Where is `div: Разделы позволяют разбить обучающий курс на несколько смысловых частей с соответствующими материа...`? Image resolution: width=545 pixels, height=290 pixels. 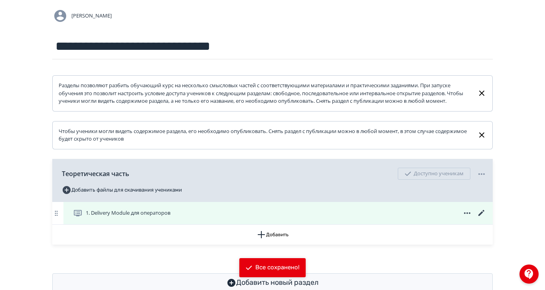 div: Разделы позволяют разбить обучающий курс на несколько смысловых частей с соответствующими материа... is located at coordinates (264, 93).